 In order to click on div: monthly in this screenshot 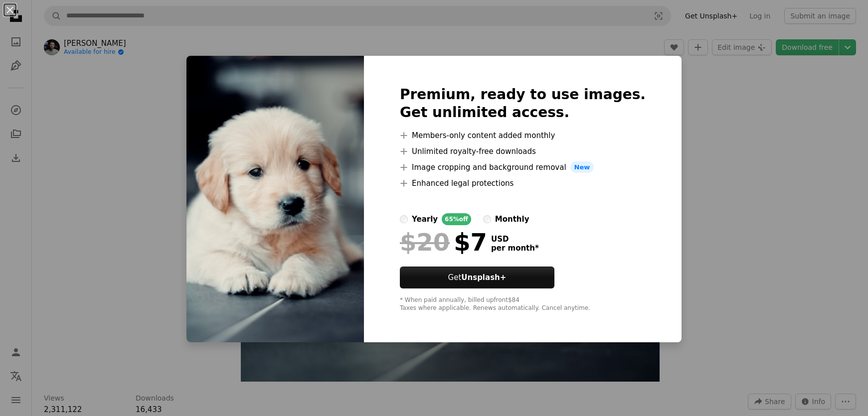, I will do `click(512, 219)`.